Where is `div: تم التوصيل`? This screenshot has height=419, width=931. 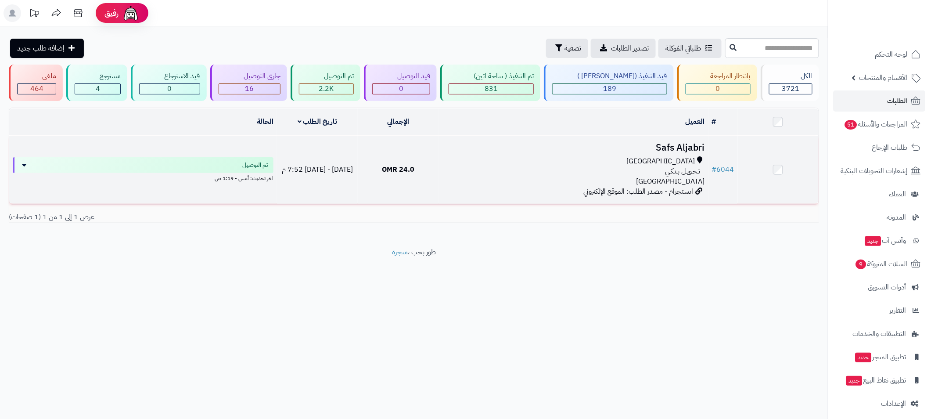 div: تم التوصيل is located at coordinates (326, 76).